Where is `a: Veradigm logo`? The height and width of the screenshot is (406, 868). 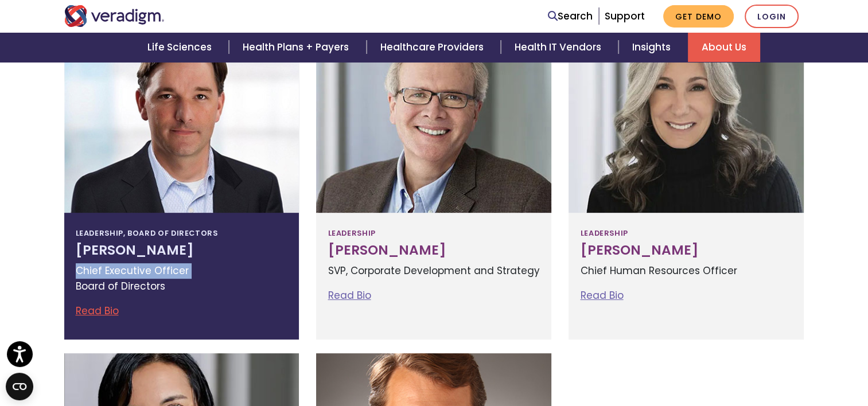
a: Veradigm logo is located at coordinates (114, 16).